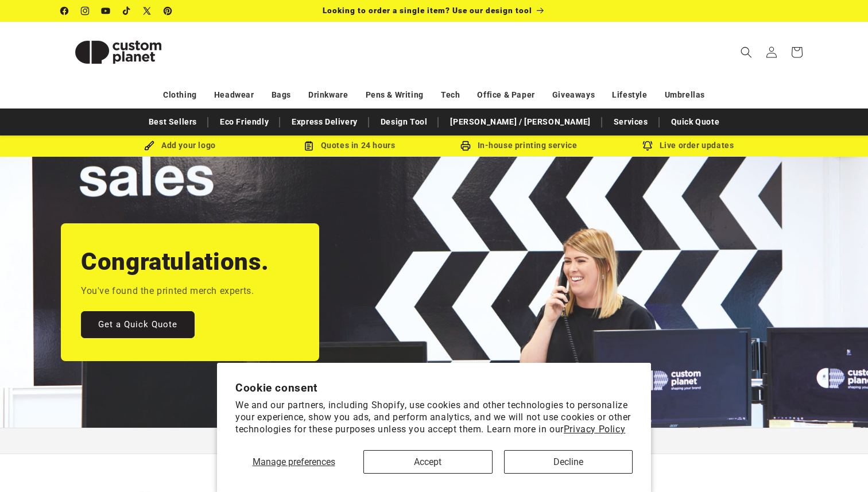  Describe the element at coordinates (244, 122) in the screenshot. I see `a: Eco Friendly` at that location.